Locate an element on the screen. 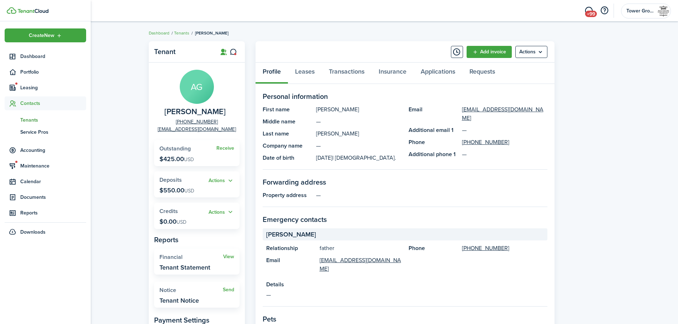 The height and width of the screenshot is (324, 678). a: Leases is located at coordinates (304, 73).